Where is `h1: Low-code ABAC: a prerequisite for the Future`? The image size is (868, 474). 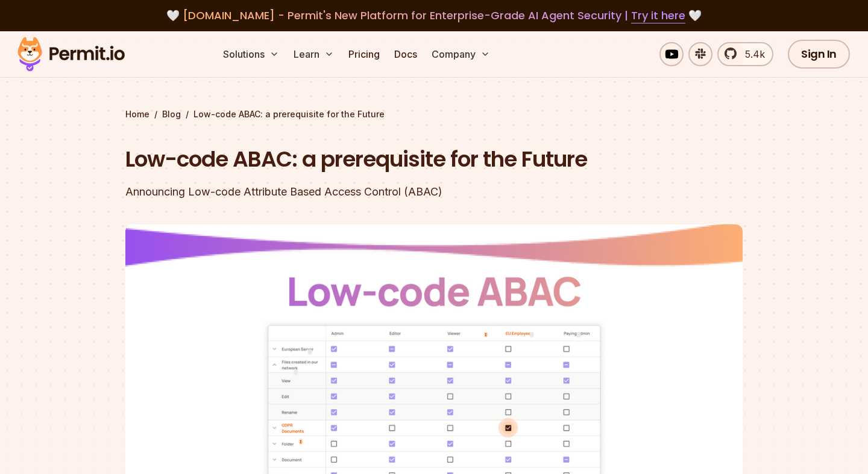
h1: Low-code ABAC: a prerequisite for the Future is located at coordinates (357, 160).